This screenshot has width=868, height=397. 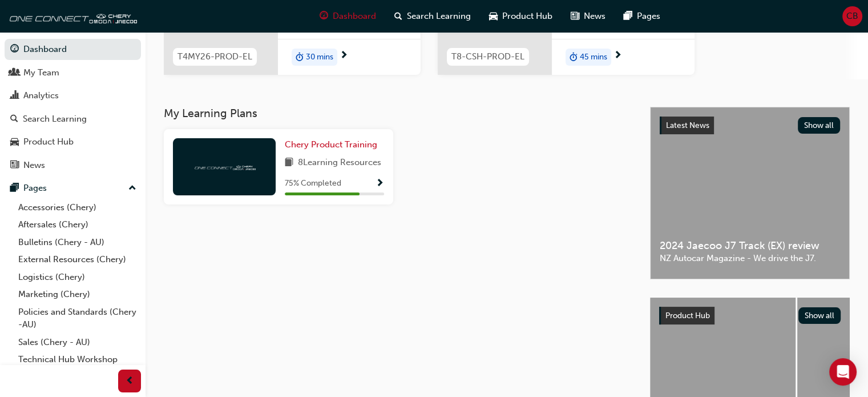 I want to click on span: NZ Autocar Magazine - We drive the J7., so click(x=750, y=258).